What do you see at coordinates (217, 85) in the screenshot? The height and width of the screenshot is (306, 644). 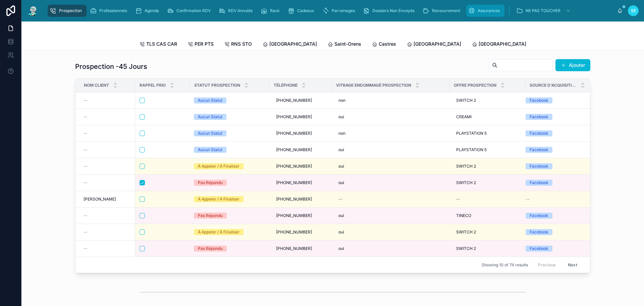 I see `span: Statut Prospection` at bounding box center [217, 85].